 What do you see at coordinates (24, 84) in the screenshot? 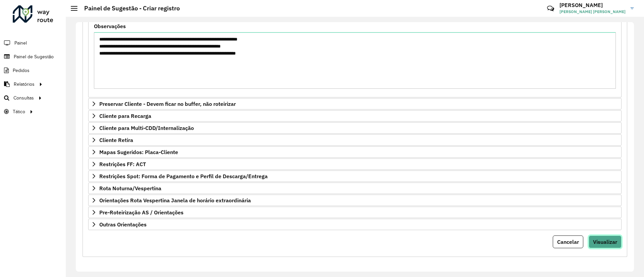
I see `span: Relatórios` at bounding box center [24, 84].